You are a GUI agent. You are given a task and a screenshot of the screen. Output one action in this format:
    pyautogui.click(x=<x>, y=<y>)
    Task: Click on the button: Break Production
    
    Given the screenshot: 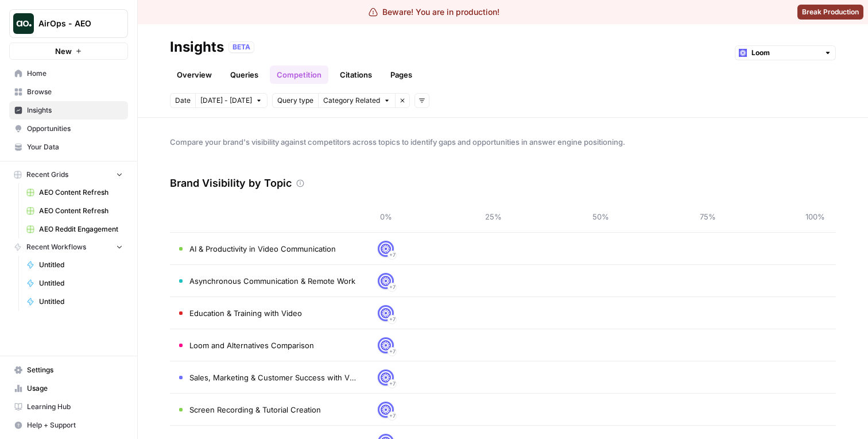 What is the action you would take?
    pyautogui.click(x=830, y=12)
    